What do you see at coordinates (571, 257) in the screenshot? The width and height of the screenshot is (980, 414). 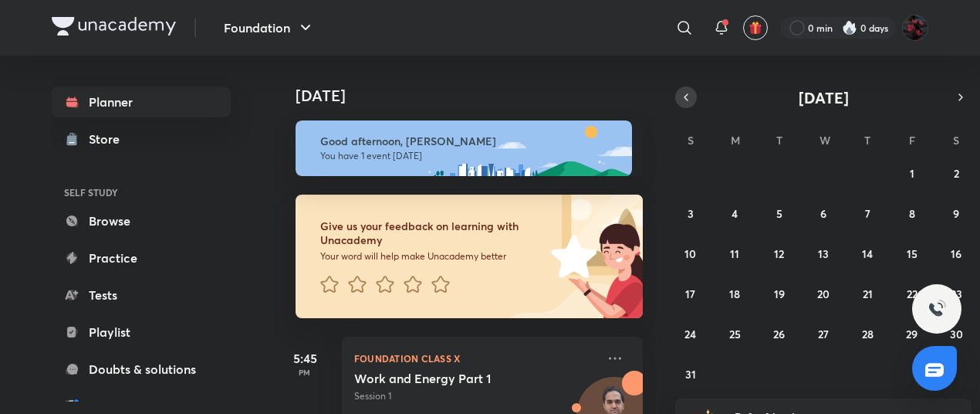 I see `img: feedback_image` at bounding box center [571, 257].